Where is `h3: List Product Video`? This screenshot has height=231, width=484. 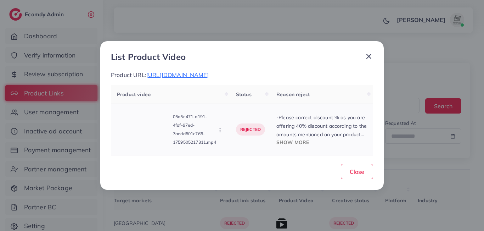
h3: List Product Video is located at coordinates (148, 57).